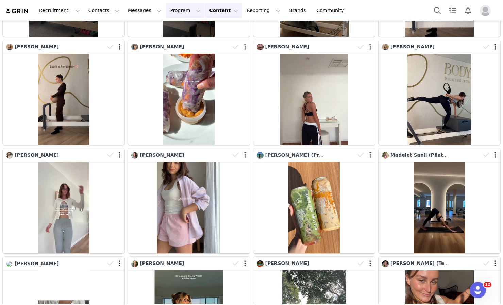  What do you see at coordinates (59, 10) in the screenshot?
I see `button: Recruitment` at bounding box center [59, 10].